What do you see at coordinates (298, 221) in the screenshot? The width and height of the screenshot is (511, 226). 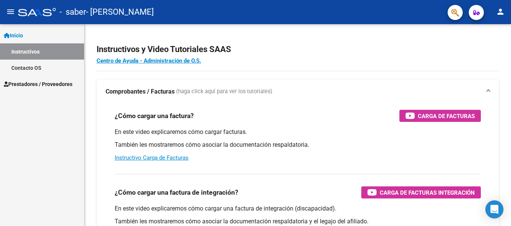 I see `p: También les mostraremos cómo asociar la documentación respaldatoria y el legajo del afiliado.` at bounding box center [298, 221].